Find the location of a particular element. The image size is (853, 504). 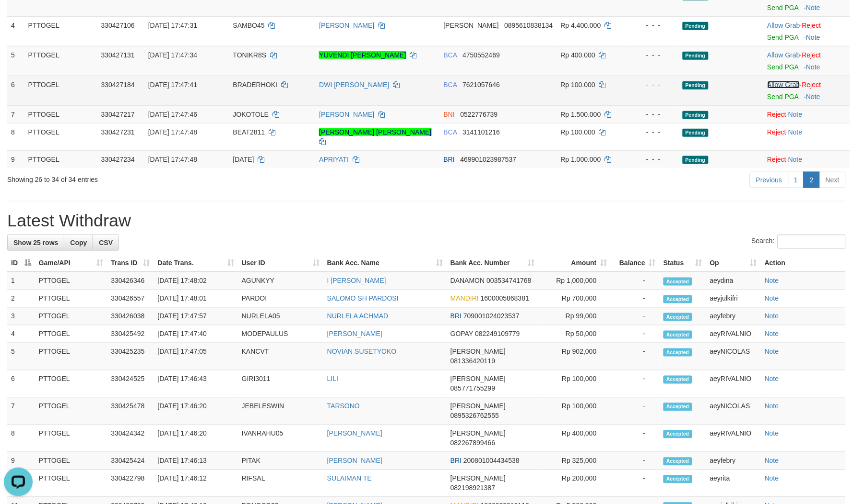

span: BRI is located at coordinates (456, 462).